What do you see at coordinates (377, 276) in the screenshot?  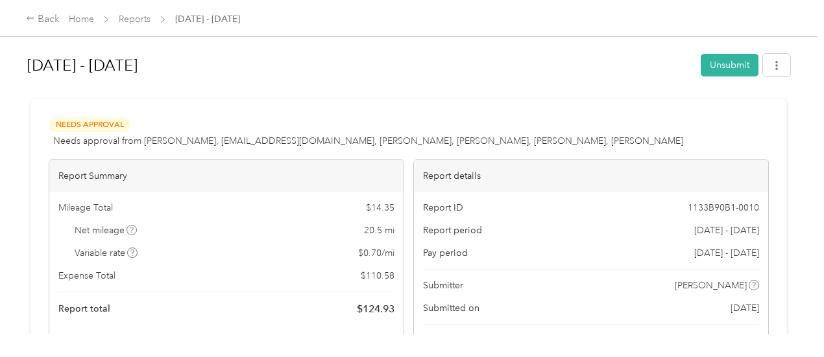 I see `span: $ 110.58` at bounding box center [377, 276].